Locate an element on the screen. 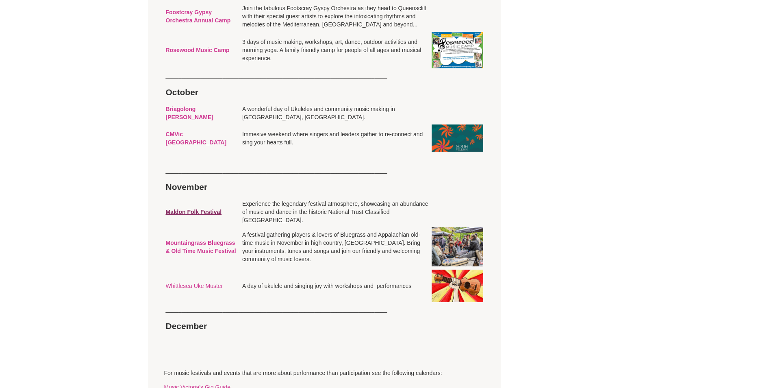 The height and width of the screenshot is (388, 771). a: Mountaingrass Bluegrass & Old Time Music Festival is located at coordinates (201, 247).